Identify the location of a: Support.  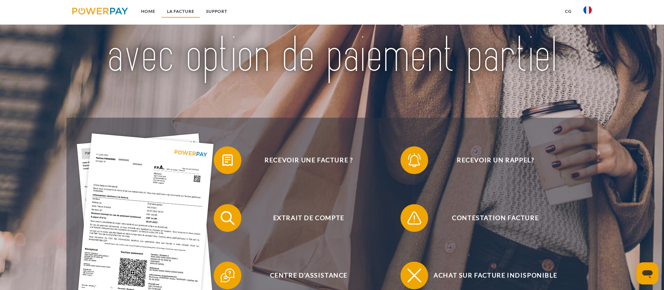
(216, 11).